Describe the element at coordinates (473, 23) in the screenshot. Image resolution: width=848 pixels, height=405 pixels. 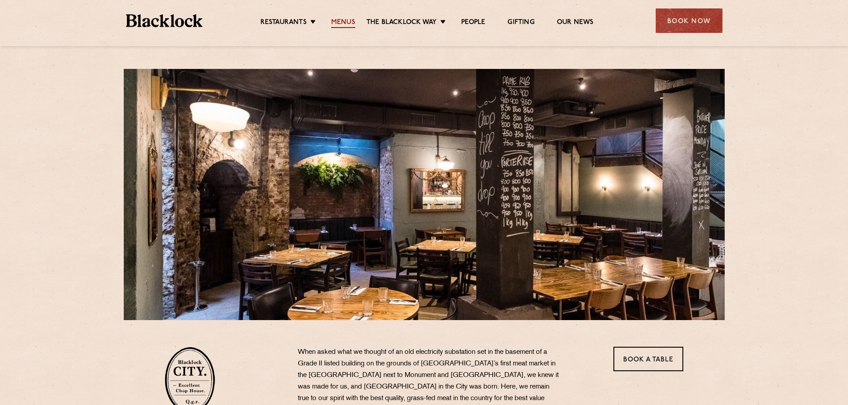
I see `a: People` at that location.